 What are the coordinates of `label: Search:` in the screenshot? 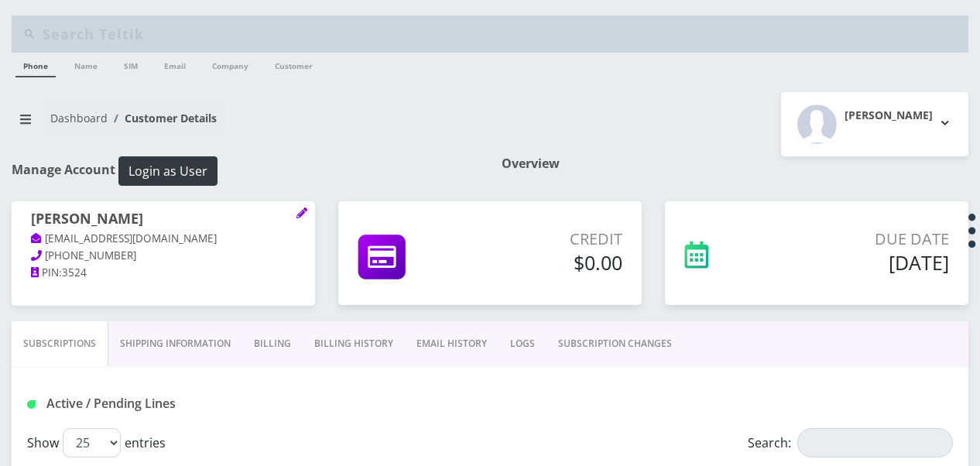 It's located at (850, 442).